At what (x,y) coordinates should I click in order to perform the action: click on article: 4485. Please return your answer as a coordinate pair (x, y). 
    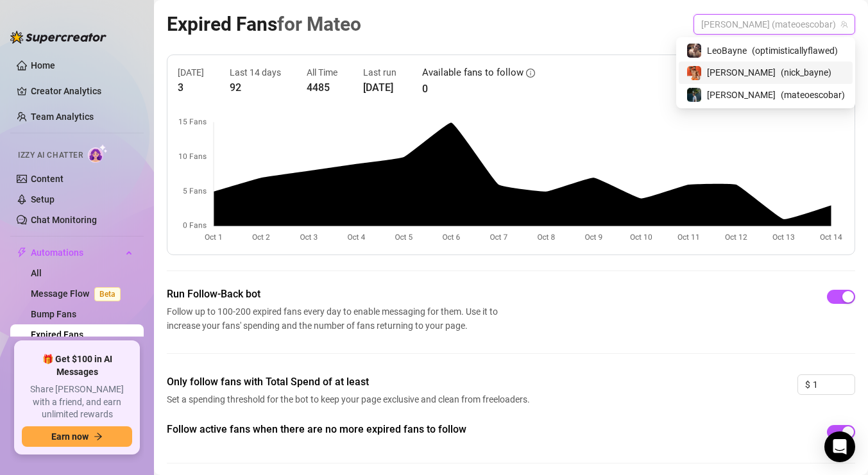
    Looking at the image, I should click on (322, 87).